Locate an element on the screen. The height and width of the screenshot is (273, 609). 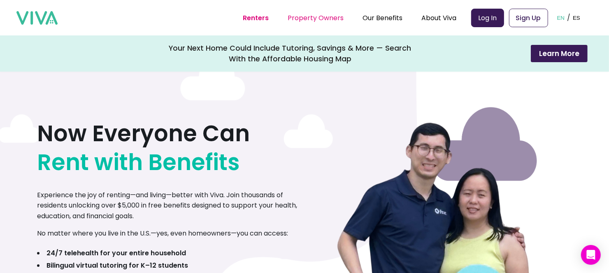
a: Property Owners is located at coordinates (316, 18).